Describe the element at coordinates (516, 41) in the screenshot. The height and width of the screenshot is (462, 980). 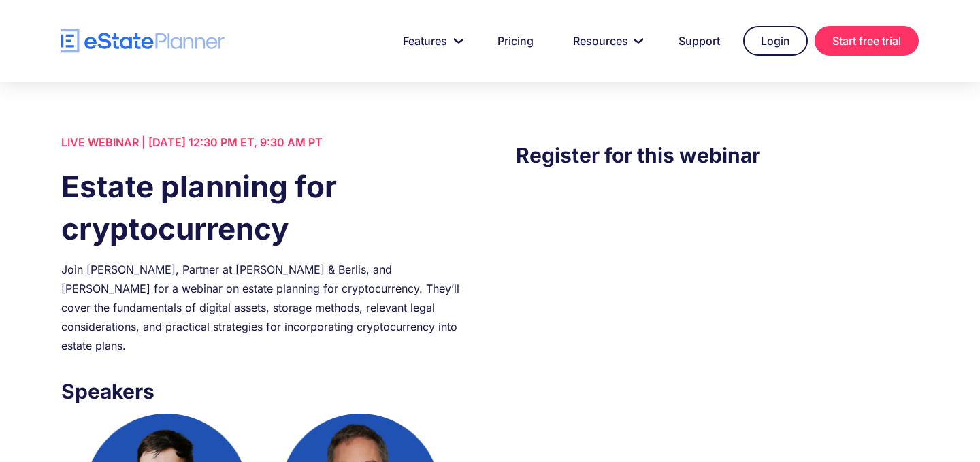
I see `a: Pricing` at that location.